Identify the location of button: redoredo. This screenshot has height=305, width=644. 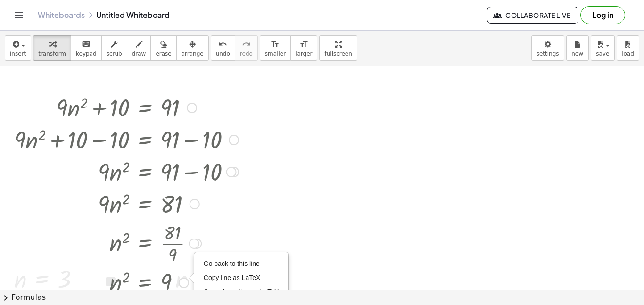
(246, 48).